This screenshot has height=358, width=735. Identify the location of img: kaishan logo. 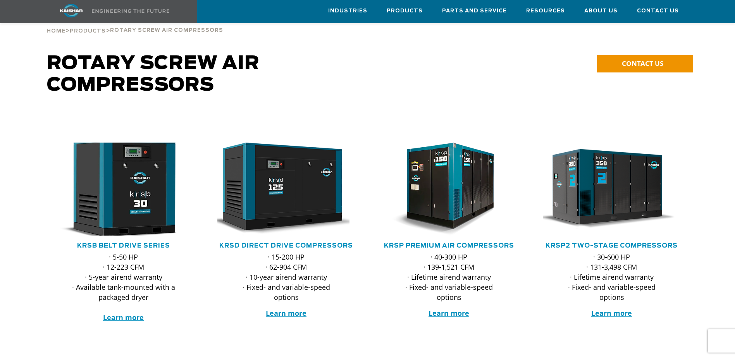
(71, 10).